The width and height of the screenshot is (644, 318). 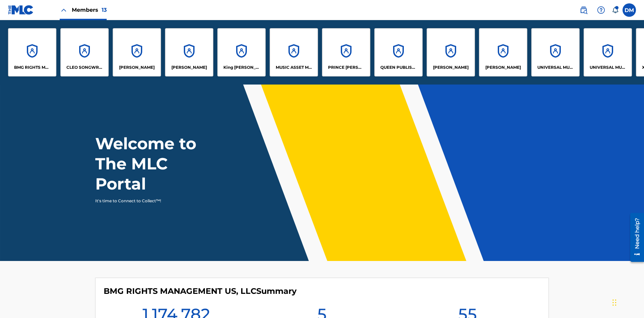 I want to click on p: EYAMA MCSINGER, so click(x=189, y=67).